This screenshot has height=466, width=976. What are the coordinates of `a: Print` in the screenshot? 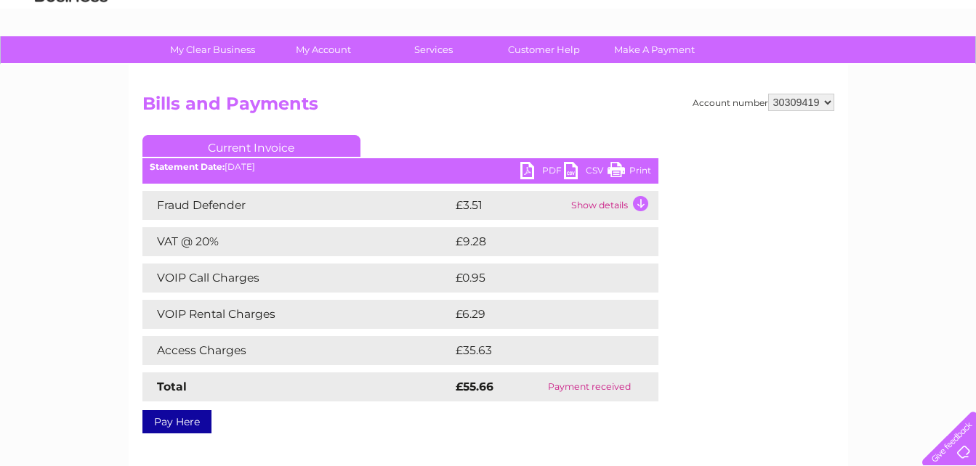 It's located at (629, 172).